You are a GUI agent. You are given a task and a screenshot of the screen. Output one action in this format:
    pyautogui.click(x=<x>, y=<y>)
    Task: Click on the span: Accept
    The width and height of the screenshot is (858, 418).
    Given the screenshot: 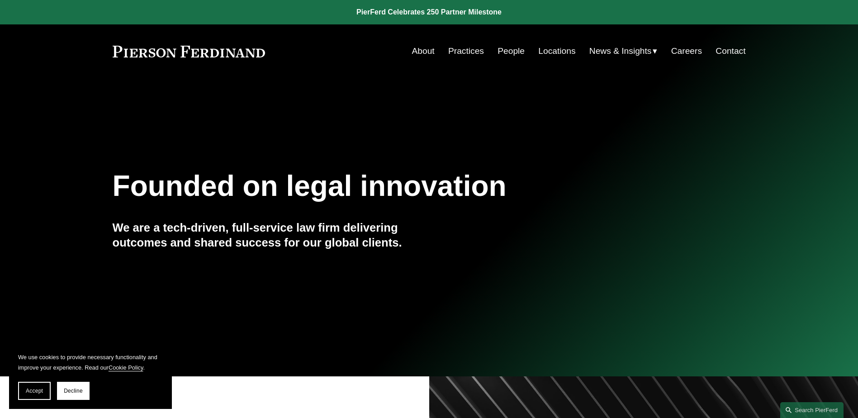 What is the action you would take?
    pyautogui.click(x=34, y=391)
    